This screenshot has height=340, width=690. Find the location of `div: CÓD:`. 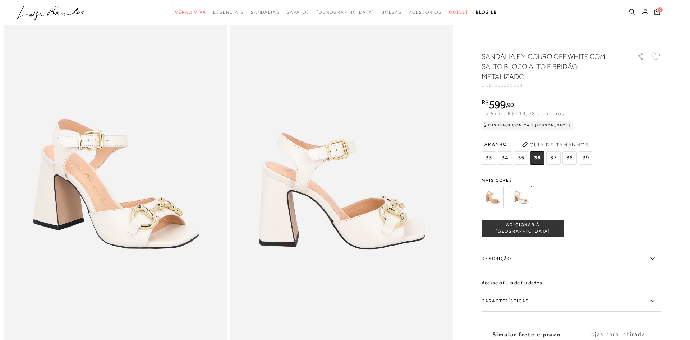

div: CÓD: is located at coordinates (554, 85).